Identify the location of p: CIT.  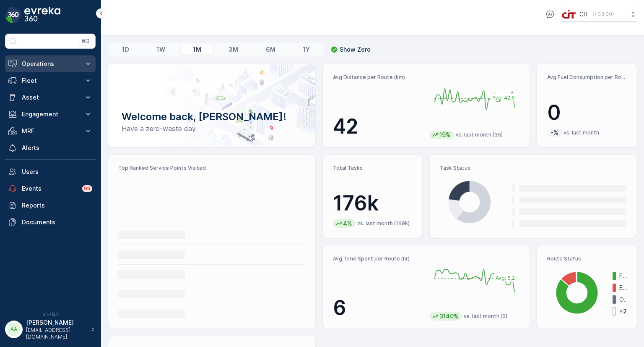
(584, 14).